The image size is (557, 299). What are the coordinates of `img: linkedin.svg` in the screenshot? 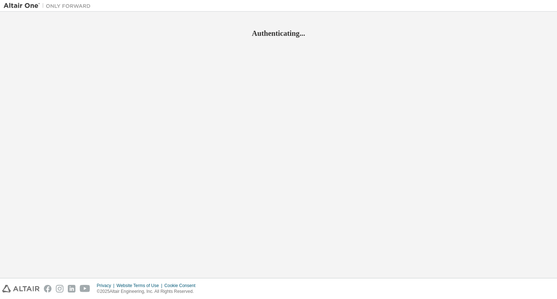 It's located at (71, 289).